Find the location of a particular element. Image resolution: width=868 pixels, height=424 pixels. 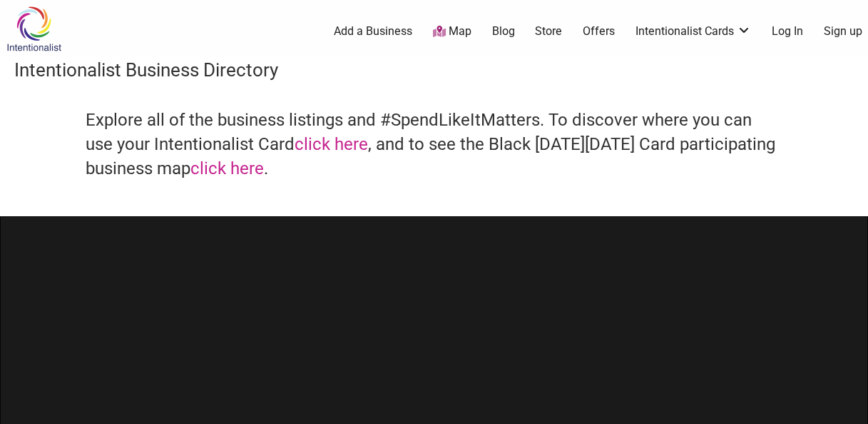

a: Offers is located at coordinates (598, 32).